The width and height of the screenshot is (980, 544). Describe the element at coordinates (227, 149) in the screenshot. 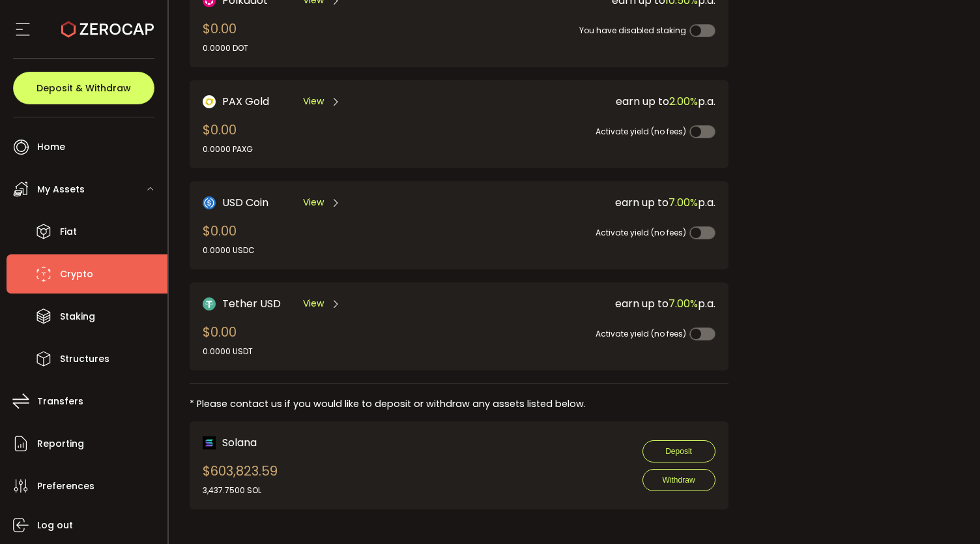

I see `div: 0.0000 PAXG` at that location.